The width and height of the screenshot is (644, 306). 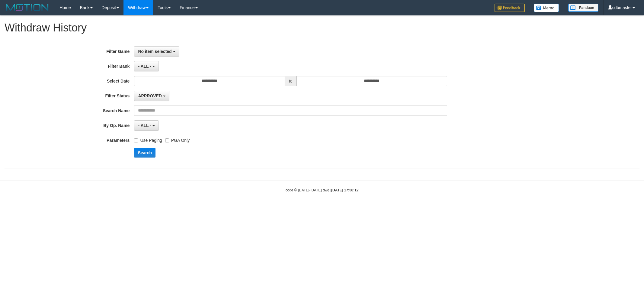 I want to click on label: PGA Only, so click(x=178, y=139).